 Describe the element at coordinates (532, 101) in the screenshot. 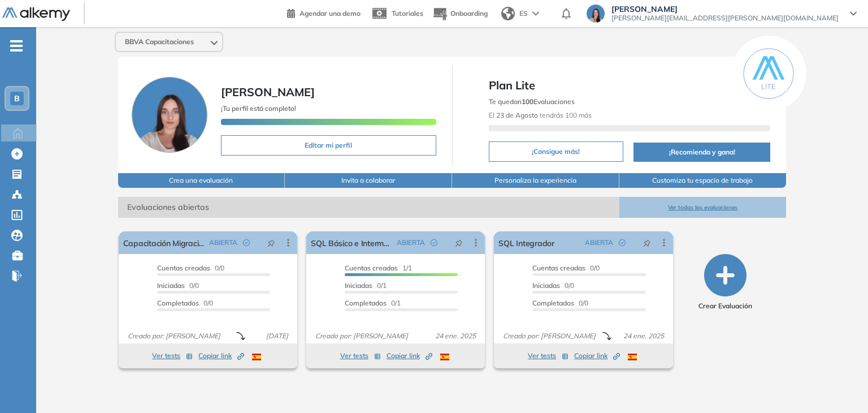

I see `span: Te quedan Evaluaciones` at that location.